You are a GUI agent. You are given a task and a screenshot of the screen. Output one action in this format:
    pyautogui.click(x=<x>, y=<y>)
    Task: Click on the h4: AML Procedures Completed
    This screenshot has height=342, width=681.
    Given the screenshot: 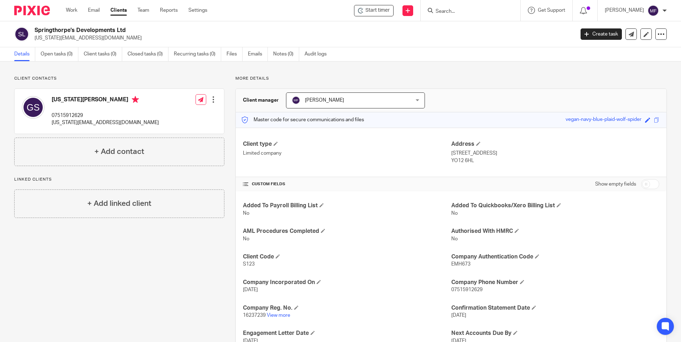 What is the action you would take?
    pyautogui.click(x=347, y=231)
    